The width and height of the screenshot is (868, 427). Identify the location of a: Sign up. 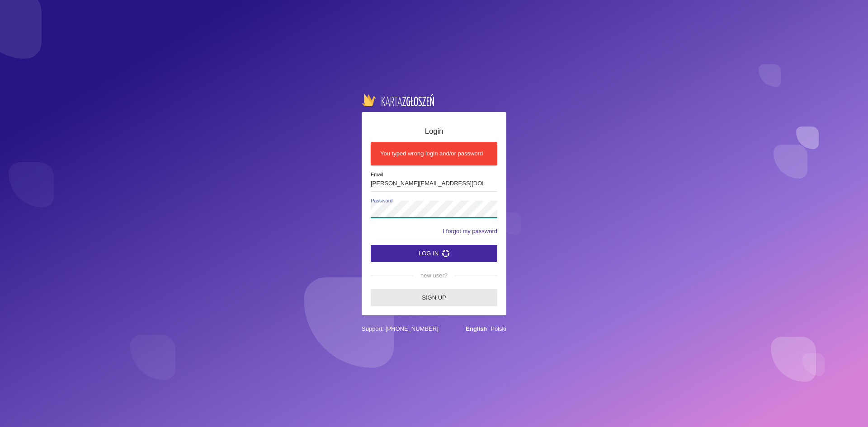
(434, 298).